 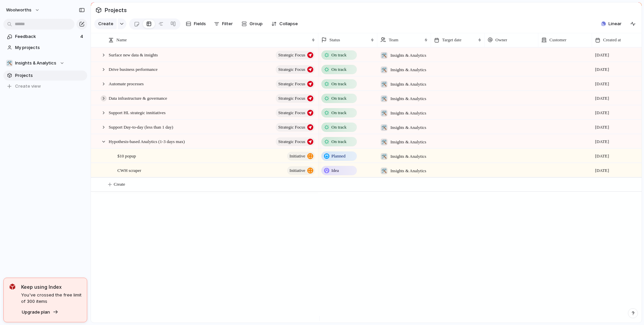 I want to click on span: Target date, so click(x=452, y=40).